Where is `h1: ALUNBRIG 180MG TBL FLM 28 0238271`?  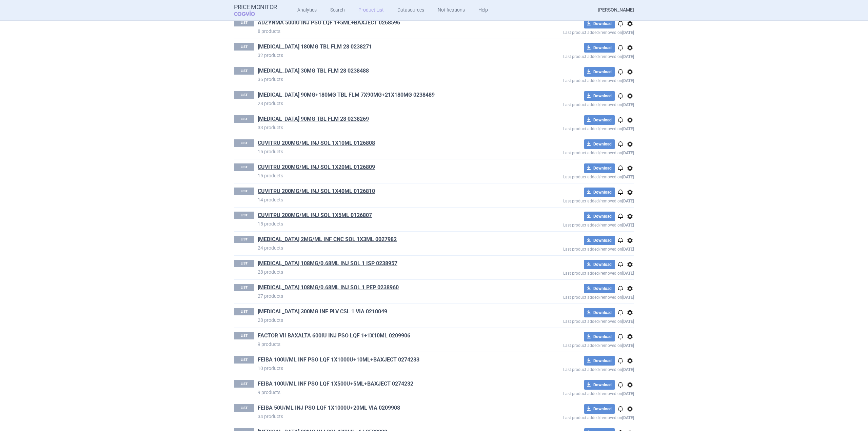 h1: ALUNBRIG 180MG TBL FLM 28 0238271 is located at coordinates (386, 48).